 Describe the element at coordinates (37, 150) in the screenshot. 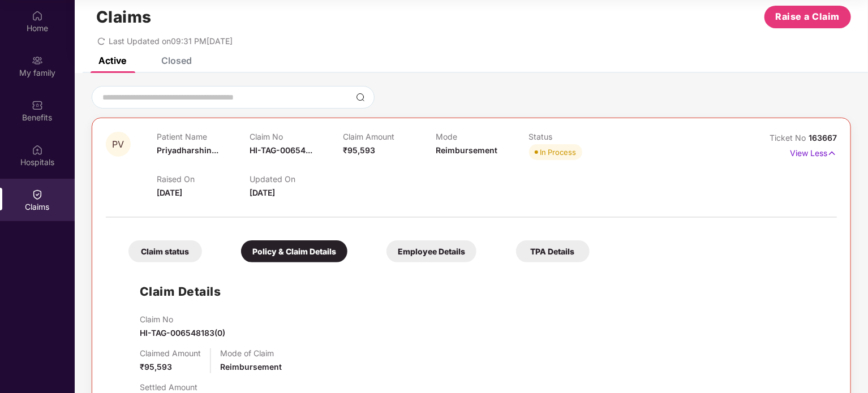

I see `img: svg+xml;base64,PHN2ZyBpZD0iSG9zcGl0YWxzIiB4bWxucz0iaHR0cDovL3d3dy53My5vcmcvMjAwMC9zdmciIHdpZHRoPS...` at that location.